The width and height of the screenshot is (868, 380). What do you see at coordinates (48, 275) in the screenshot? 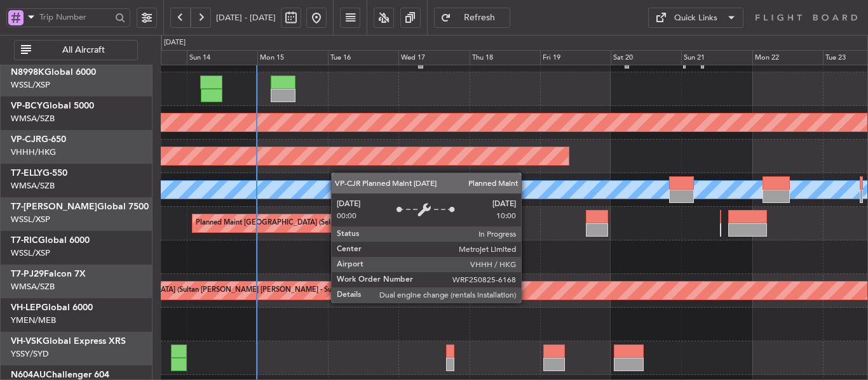
I see `a: T7-PJ29Falcon 7X` at bounding box center [48, 275].